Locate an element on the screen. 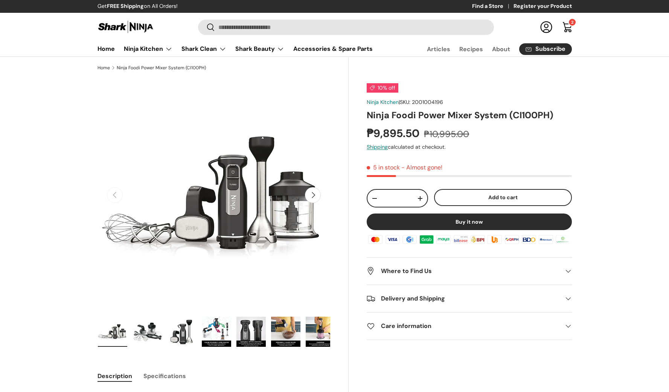 The width and height of the screenshot is (669, 392). img: bpi is located at coordinates (478, 239).